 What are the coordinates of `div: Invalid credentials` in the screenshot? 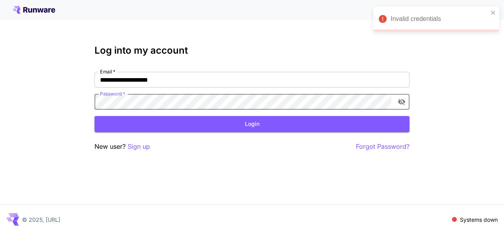 It's located at (440, 19).